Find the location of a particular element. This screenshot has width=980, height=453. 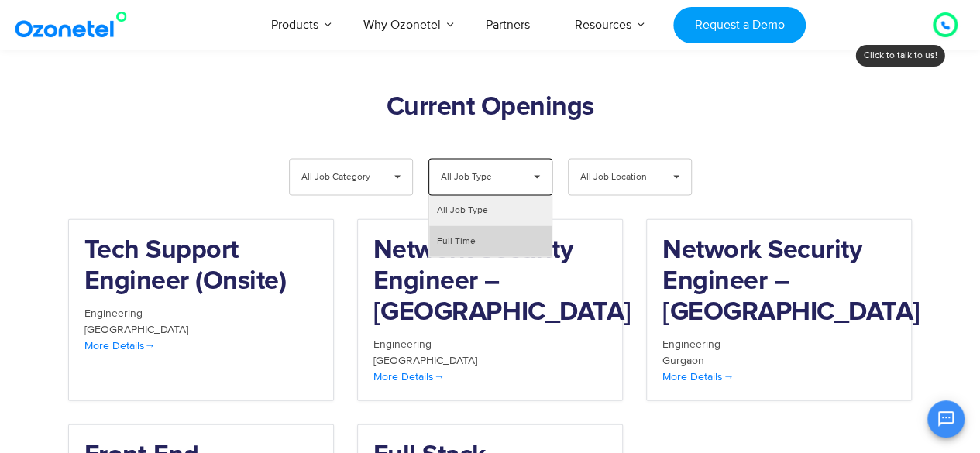

li: All Job Type is located at coordinates (490, 210).